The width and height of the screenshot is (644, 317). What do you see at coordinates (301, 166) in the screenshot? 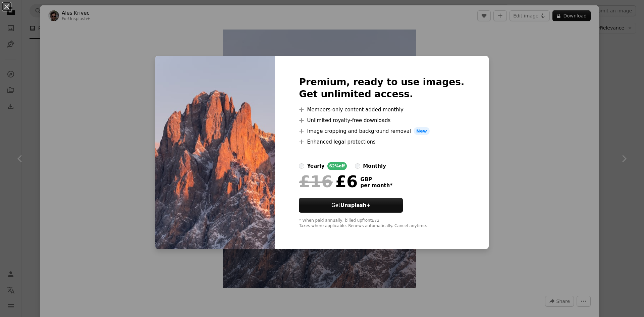
I see `input: yearly62%off` at bounding box center [301, 166].